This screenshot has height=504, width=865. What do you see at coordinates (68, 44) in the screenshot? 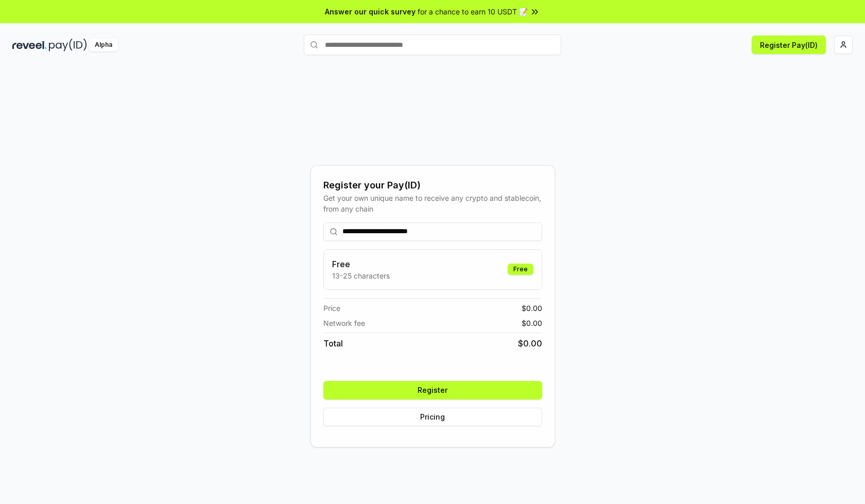
I see `img: pay_id` at bounding box center [68, 44].